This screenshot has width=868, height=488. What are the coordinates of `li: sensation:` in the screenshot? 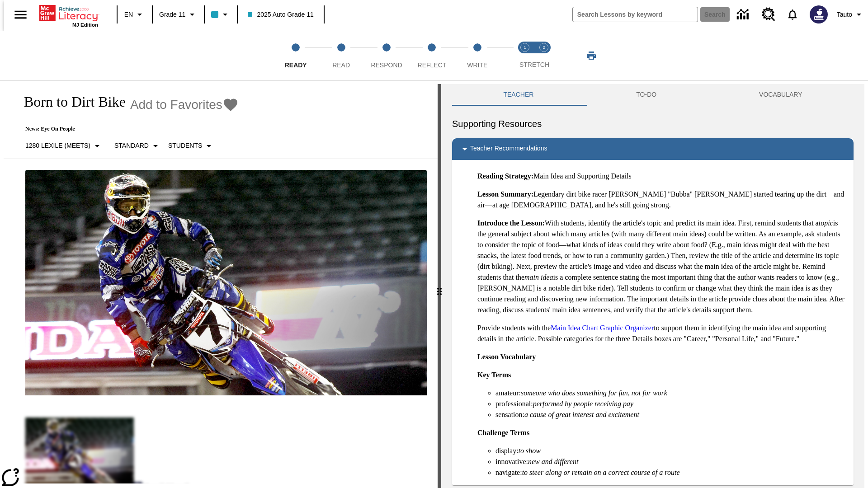 It's located at (670, 415).